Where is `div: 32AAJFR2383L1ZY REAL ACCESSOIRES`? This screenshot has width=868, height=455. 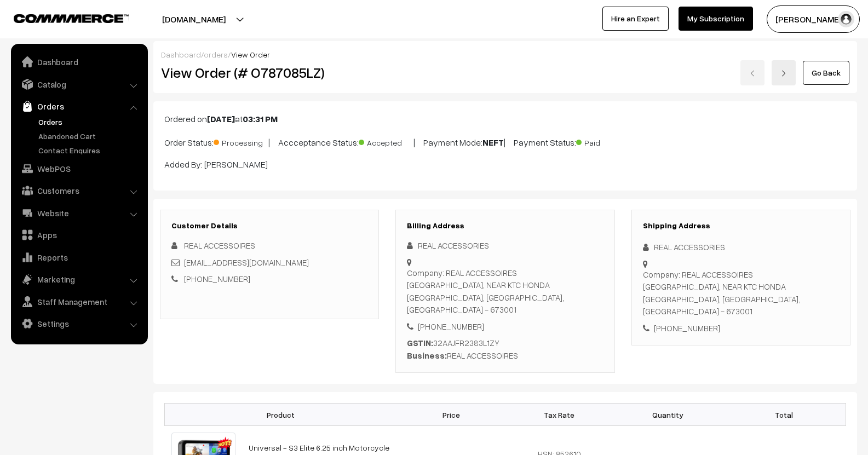 div: 32AAJFR2383L1ZY REAL ACCESSOIRES is located at coordinates (505, 349).